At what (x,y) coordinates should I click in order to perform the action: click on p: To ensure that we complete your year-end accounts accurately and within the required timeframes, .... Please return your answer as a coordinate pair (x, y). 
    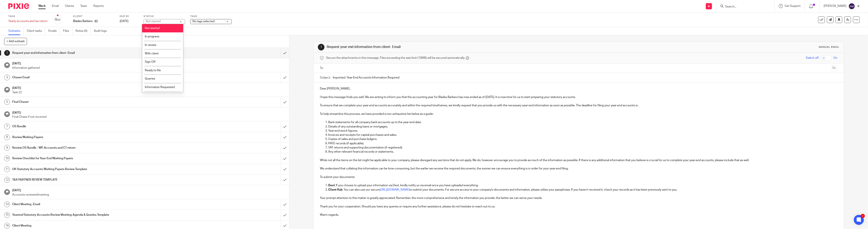
    Looking at the image, I should click on (578, 105).